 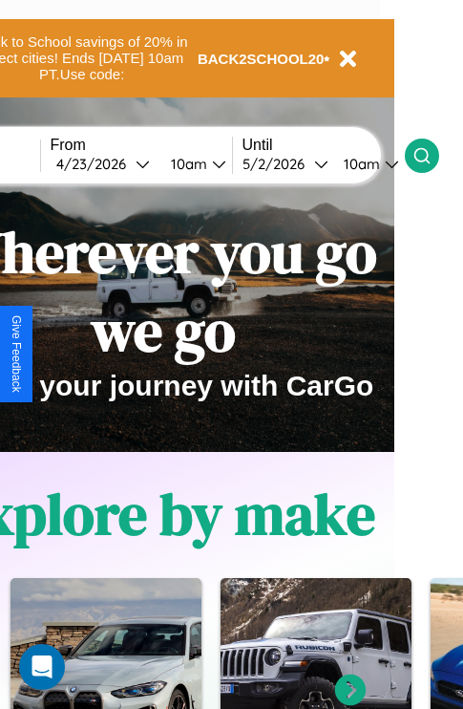 I want to click on b: BACK2SCHOOL20, so click(x=261, y=58).